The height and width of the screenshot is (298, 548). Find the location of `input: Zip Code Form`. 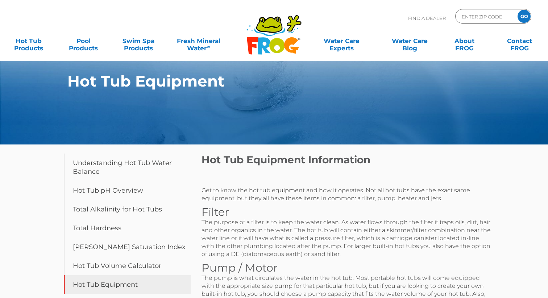

input: Zip Code Form is located at coordinates (486, 16).